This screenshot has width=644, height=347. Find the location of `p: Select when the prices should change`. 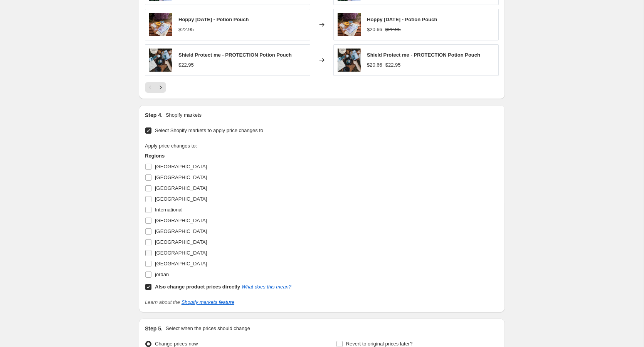

p: Select when the prices should change is located at coordinates (208, 329).